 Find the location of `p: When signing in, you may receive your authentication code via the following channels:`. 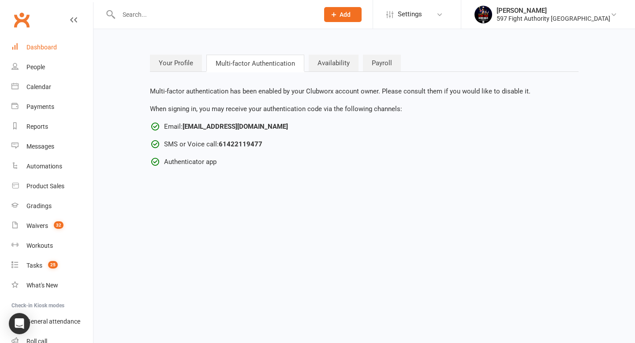

p: When signing in, you may receive your authentication code via the following channels: is located at coordinates (364, 109).